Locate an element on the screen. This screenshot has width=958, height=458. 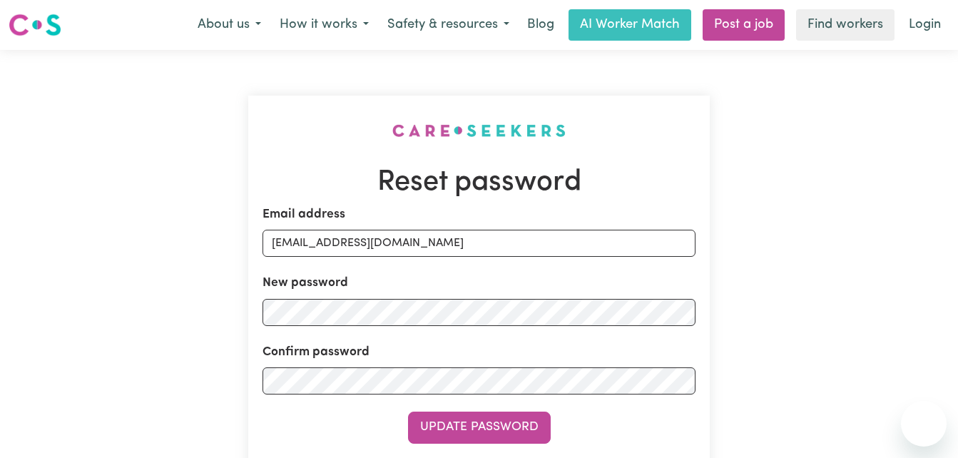
label: Confirm password is located at coordinates (316, 352).